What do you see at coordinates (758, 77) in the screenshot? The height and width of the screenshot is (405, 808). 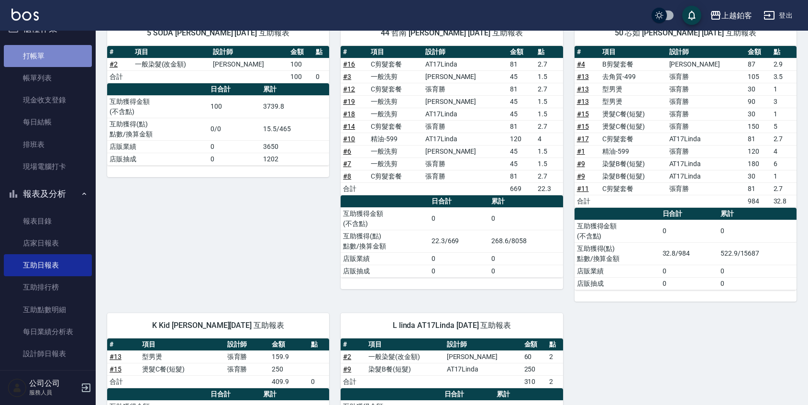 I see `td: 105` at bounding box center [758, 77].